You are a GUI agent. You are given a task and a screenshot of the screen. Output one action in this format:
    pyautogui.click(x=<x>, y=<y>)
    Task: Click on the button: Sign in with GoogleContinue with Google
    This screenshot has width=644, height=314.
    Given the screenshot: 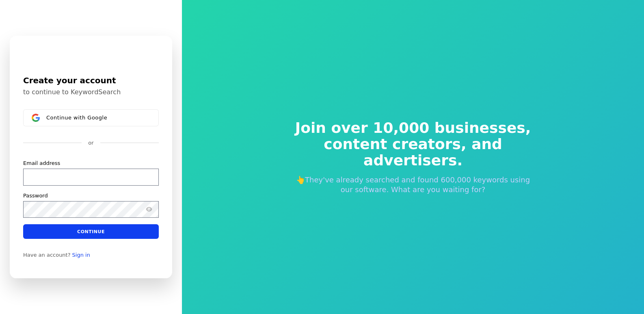 What is the action you would take?
    pyautogui.click(x=91, y=118)
    